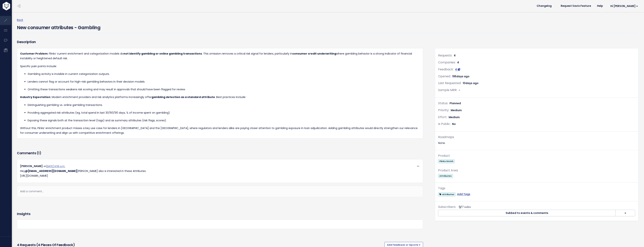  I want to click on span: Subscribers, so click(447, 207).